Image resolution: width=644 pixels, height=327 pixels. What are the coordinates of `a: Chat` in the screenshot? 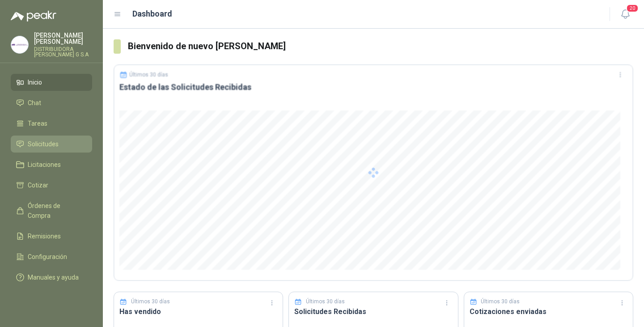 It's located at (52, 103).